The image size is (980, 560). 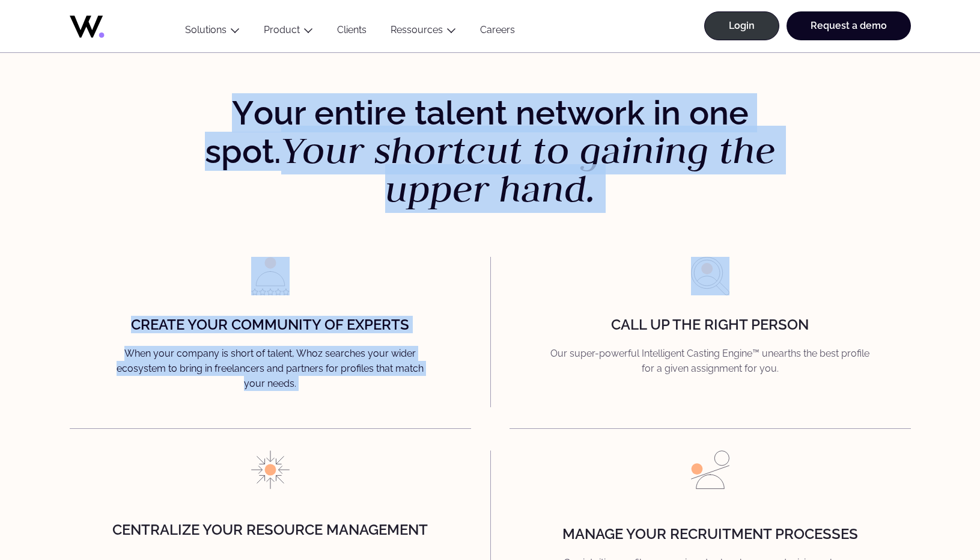 I want to click on button: Product, so click(x=288, y=32).